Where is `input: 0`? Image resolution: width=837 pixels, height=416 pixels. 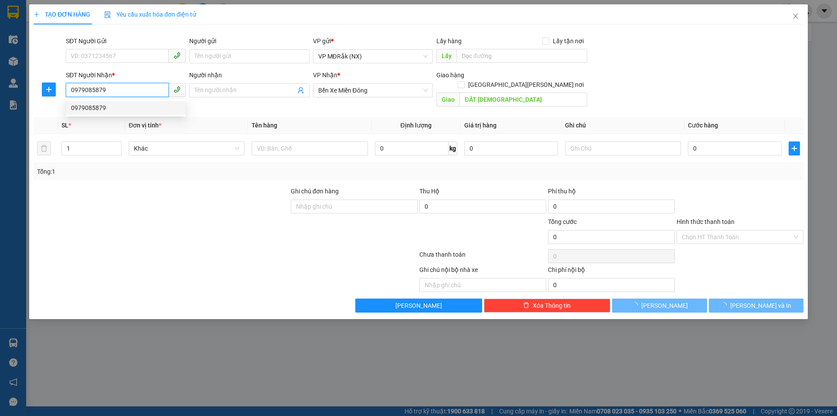
input: 0 is located at coordinates (511, 148).